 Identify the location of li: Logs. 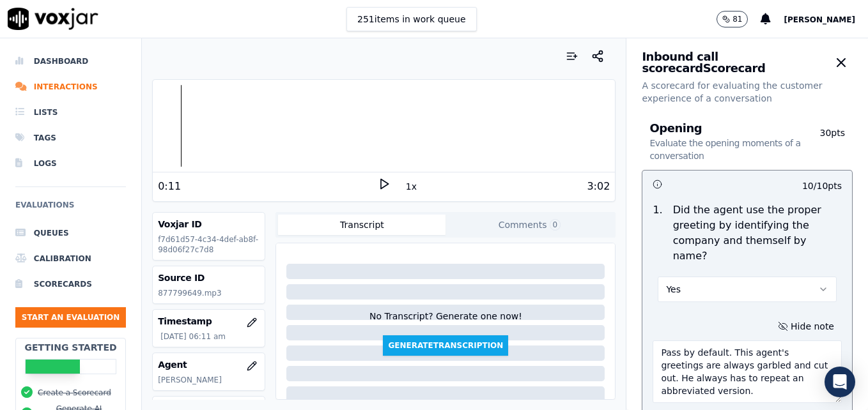
(70, 164).